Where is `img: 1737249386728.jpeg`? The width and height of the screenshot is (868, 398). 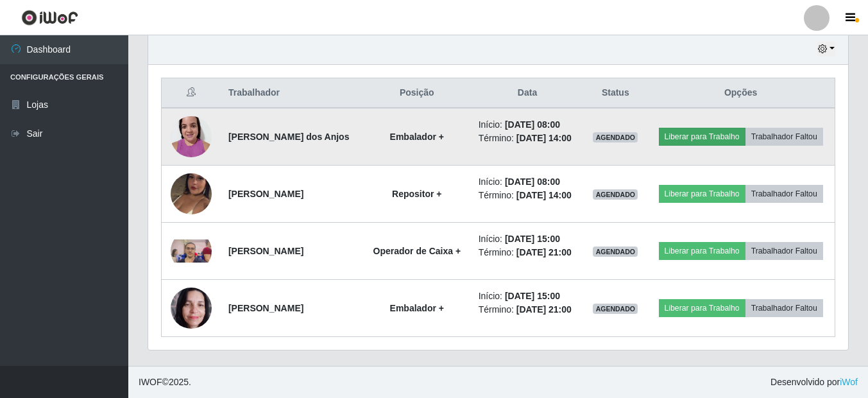
img: 1737249386728.jpeg is located at coordinates (191, 136).